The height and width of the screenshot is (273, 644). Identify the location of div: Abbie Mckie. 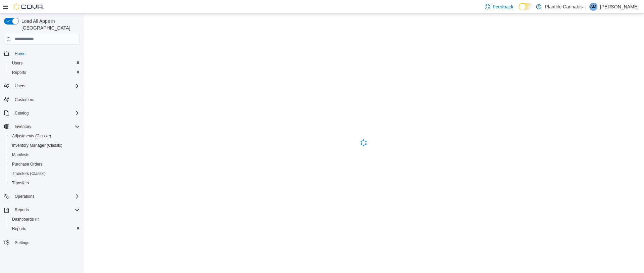
(593, 7).